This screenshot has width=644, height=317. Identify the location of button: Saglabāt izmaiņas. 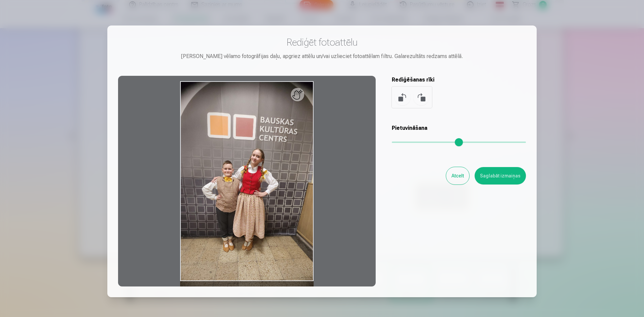
(500, 176).